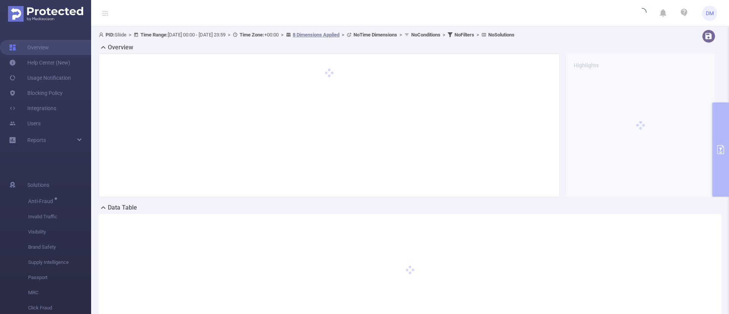  What do you see at coordinates (46, 14) in the screenshot?
I see `img: Protected Media` at bounding box center [46, 14].